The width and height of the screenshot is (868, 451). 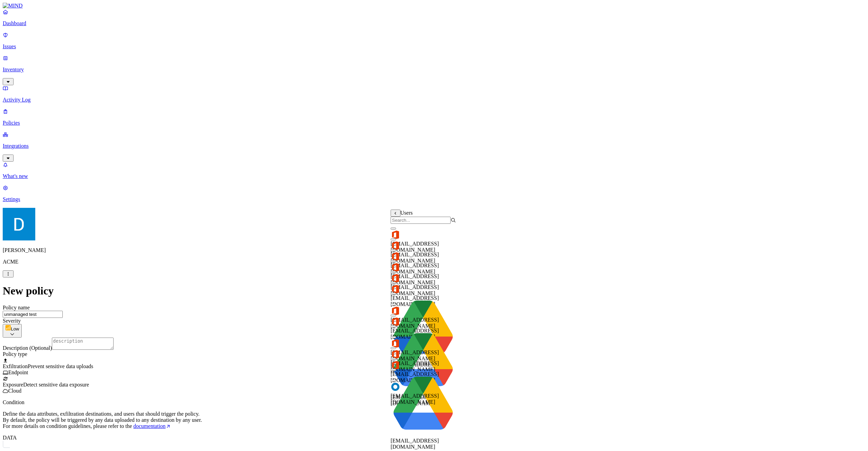 What do you see at coordinates (434, 194) in the screenshot?
I see `a: Settings` at bounding box center [434, 194].